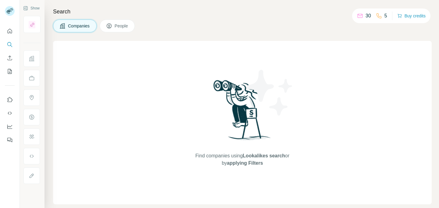 This screenshot has width=439, height=208. What do you see at coordinates (10, 100) in the screenshot?
I see `button: Use Surfe on LinkedIn` at bounding box center [10, 100].